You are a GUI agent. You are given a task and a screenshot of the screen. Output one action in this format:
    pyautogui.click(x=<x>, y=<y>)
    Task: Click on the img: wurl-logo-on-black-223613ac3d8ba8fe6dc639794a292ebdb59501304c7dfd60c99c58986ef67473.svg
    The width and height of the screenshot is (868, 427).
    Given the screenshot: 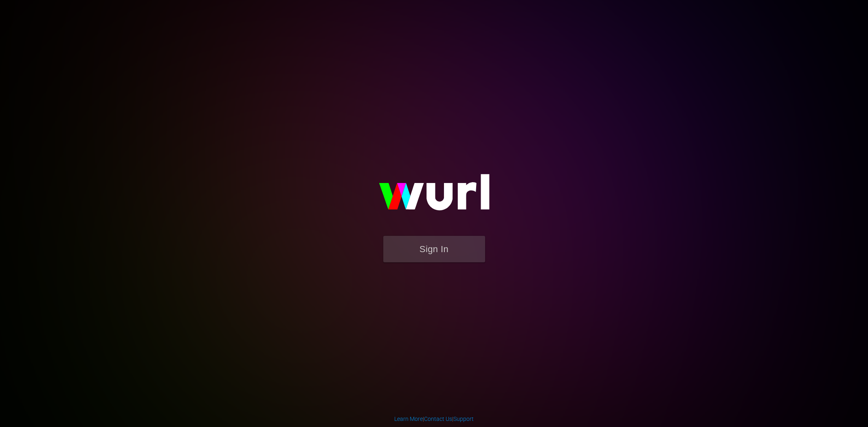 What is the action you would take?
    pyautogui.click(x=434, y=196)
    